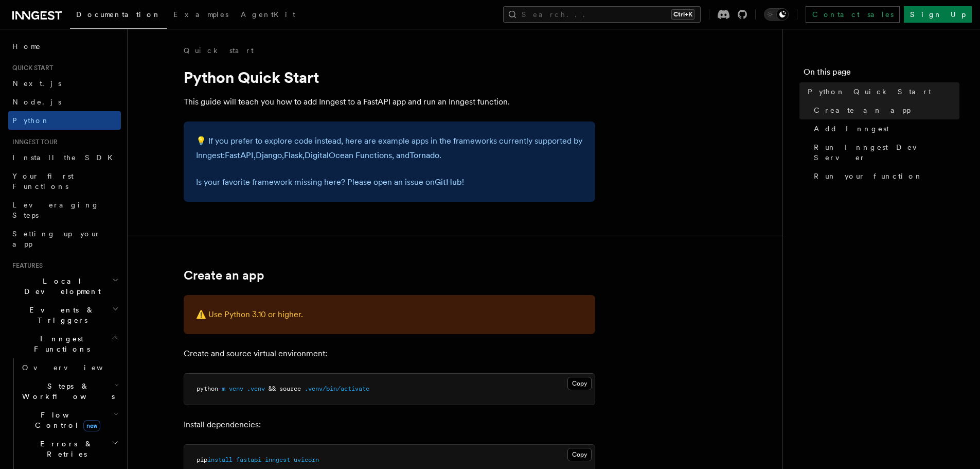 Image resolution: width=980 pixels, height=469 pixels. Describe the element at coordinates (869, 176) in the screenshot. I see `span: Run your function` at that location.